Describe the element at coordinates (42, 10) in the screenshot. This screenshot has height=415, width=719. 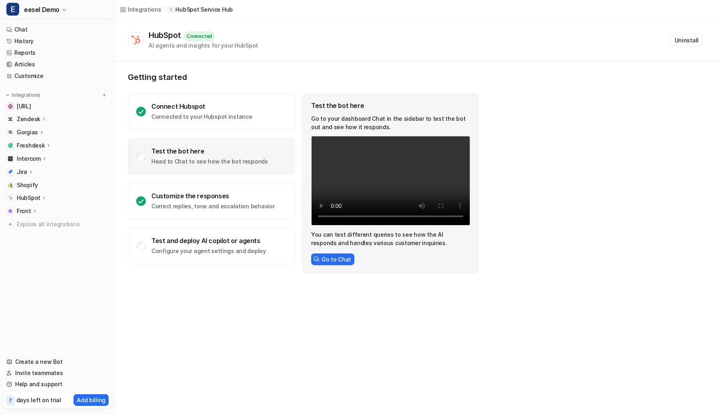
I see `span: eesel Demo` at that location.